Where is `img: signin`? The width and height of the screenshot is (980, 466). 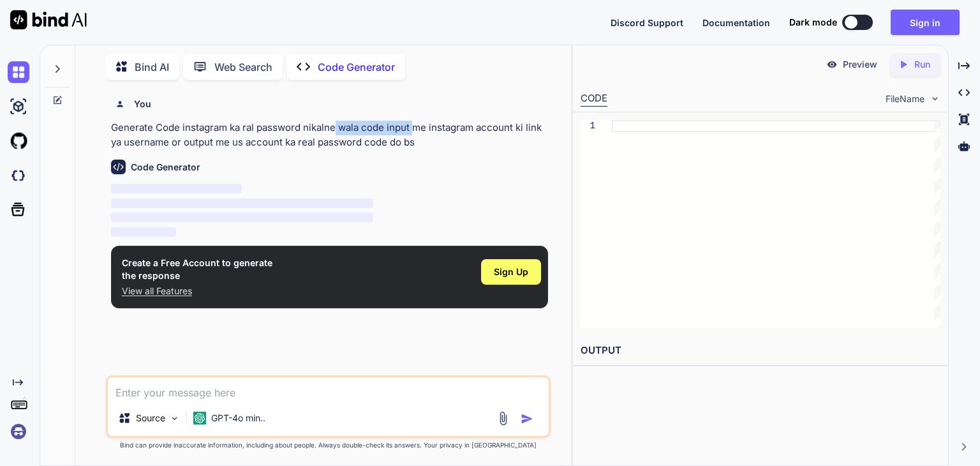
img: signin is located at coordinates (18, 432).